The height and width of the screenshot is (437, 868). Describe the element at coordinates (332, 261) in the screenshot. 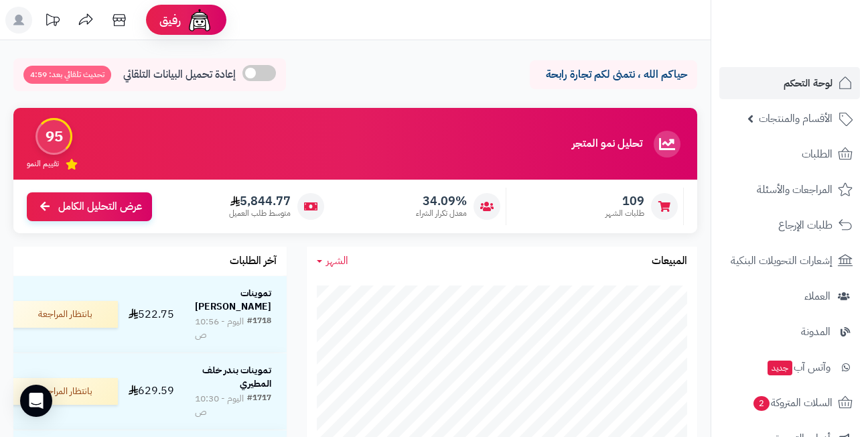

I see `a: الشهر` at that location.